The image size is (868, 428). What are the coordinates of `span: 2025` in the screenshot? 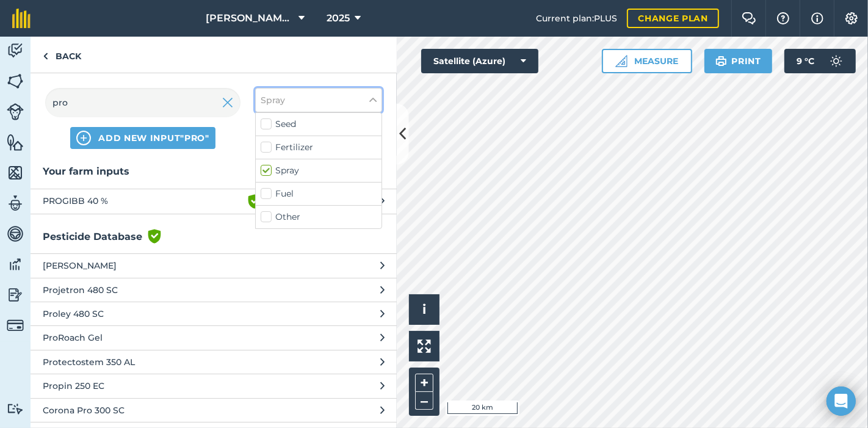 It's located at (338, 19).